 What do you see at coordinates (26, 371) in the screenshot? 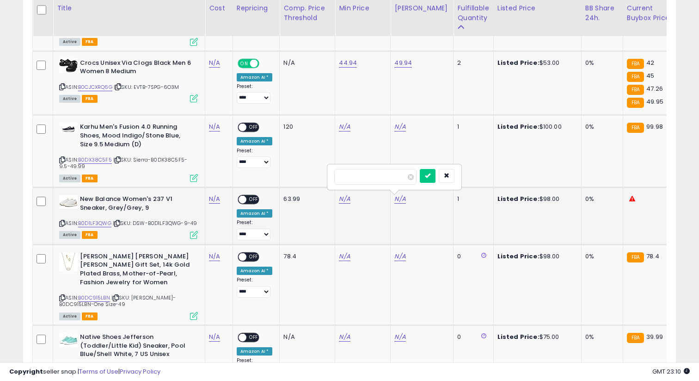
I see `strong: Copyright` at bounding box center [26, 371].